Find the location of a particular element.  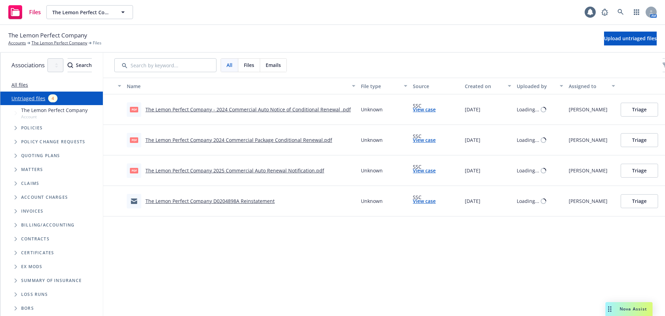

button: Name is located at coordinates (241, 86).